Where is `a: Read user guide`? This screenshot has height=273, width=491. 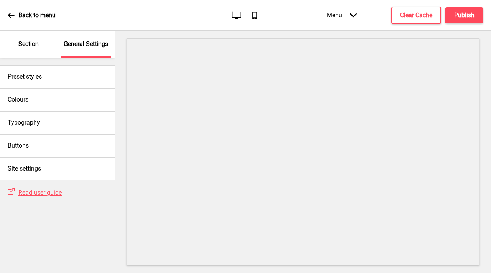 a: Read user guide is located at coordinates (38, 193).